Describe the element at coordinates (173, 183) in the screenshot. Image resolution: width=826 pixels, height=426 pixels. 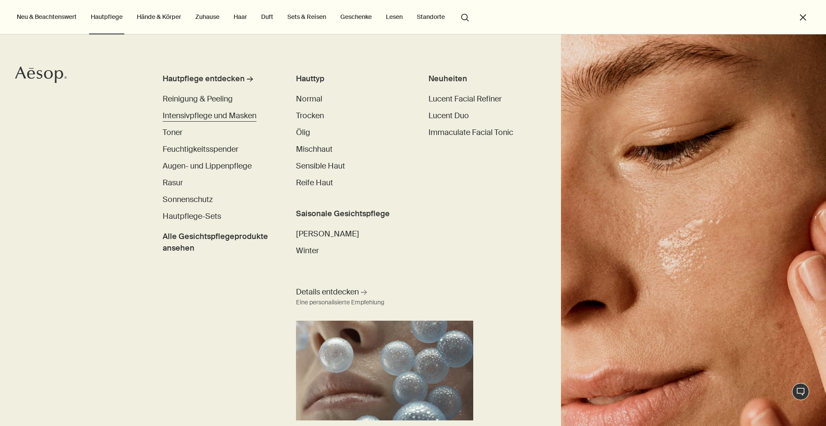
I see `span: Rasur` at that location.